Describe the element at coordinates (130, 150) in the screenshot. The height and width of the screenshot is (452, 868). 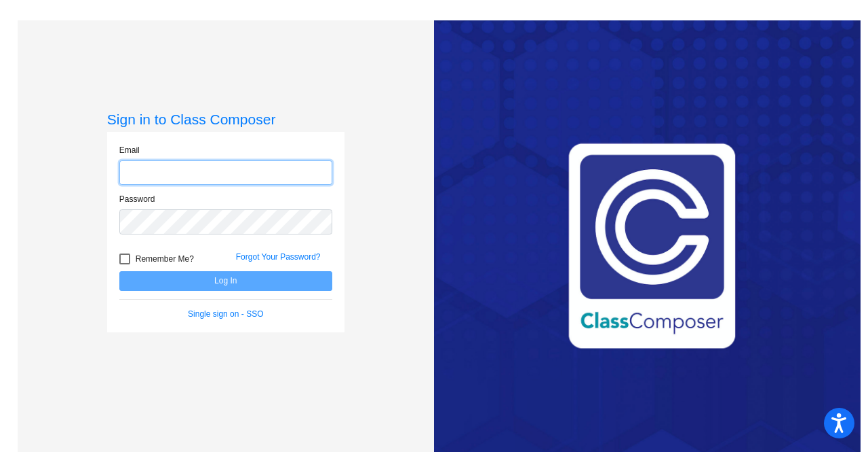
I see `label: Email` at that location.